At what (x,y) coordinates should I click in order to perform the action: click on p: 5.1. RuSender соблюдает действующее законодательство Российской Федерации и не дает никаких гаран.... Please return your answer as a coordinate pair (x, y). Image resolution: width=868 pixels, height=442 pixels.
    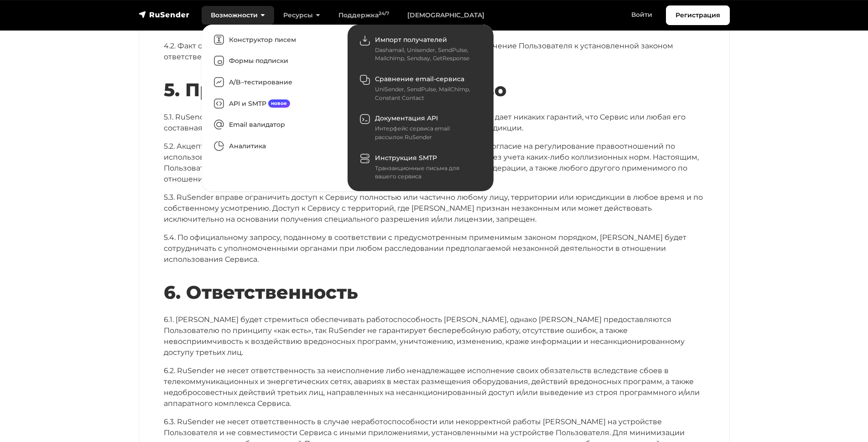
    Looking at the image, I should click on (434, 123).